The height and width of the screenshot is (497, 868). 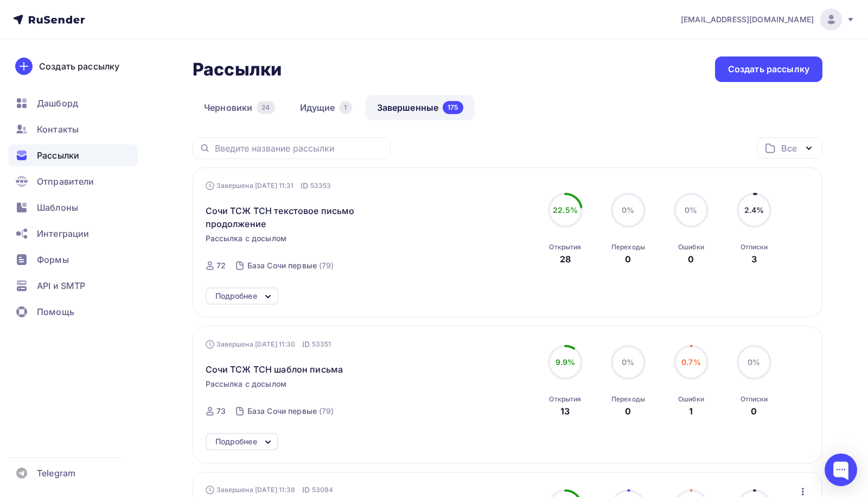 What do you see at coordinates (564, 411) in the screenshot?
I see `div: 13` at bounding box center [564, 411].